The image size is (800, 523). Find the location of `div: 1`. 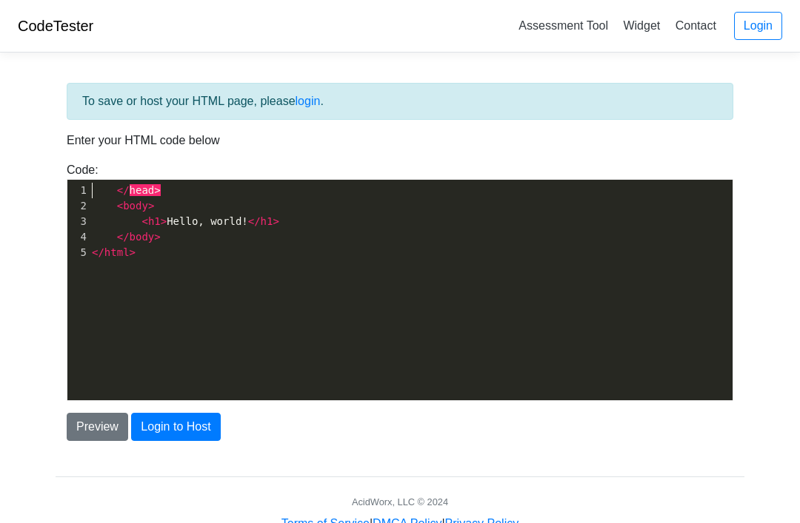

div: 1 is located at coordinates (78, 190).